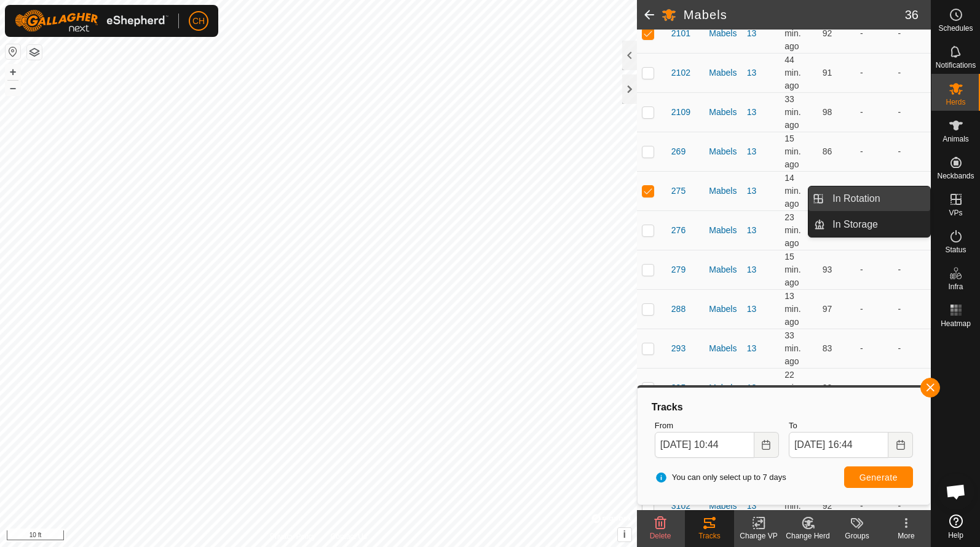 Image resolution: width=980 pixels, height=547 pixels. What do you see at coordinates (808, 536) in the screenshot?
I see `div: Change Herd` at bounding box center [808, 536].